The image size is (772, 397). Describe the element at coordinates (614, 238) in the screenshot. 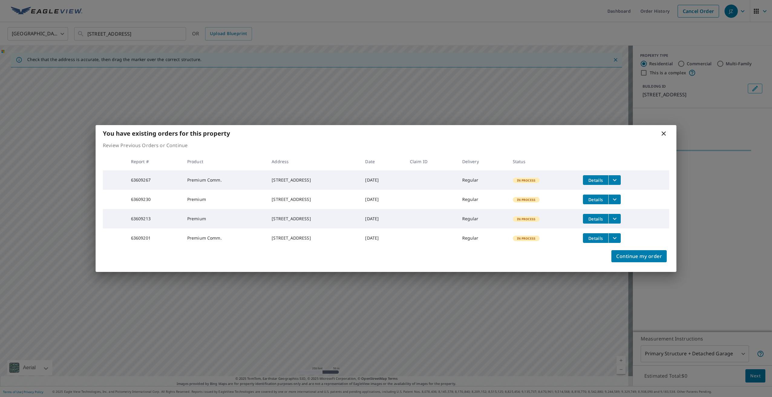

I see `button: filesDropdownBtn-63609201` at that location.